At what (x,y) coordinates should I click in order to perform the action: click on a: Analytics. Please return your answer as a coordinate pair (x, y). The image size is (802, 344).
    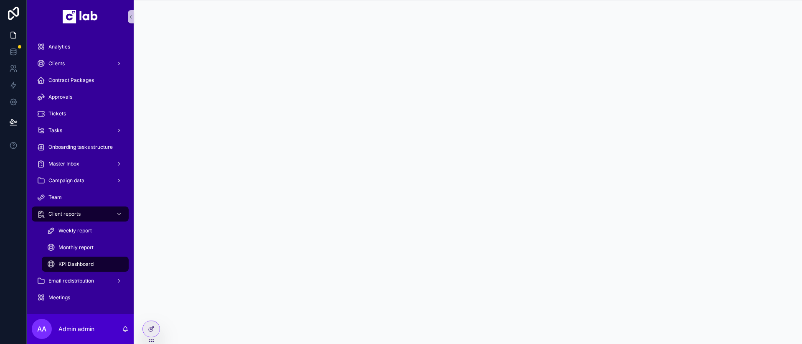
    Looking at the image, I should click on (80, 47).